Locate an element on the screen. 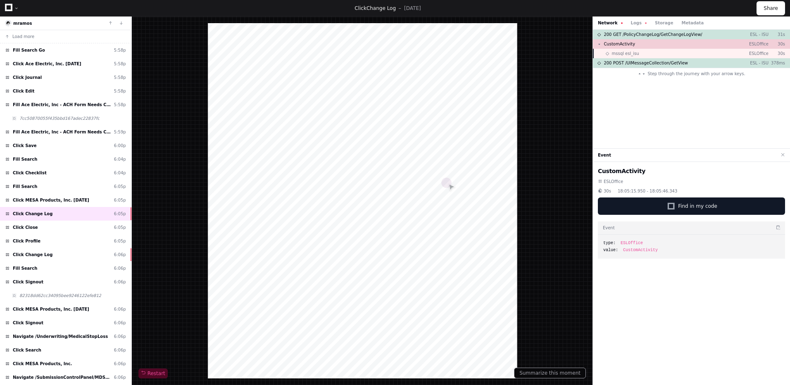 The image size is (790, 385). button: Find in my code is located at coordinates (691, 206).